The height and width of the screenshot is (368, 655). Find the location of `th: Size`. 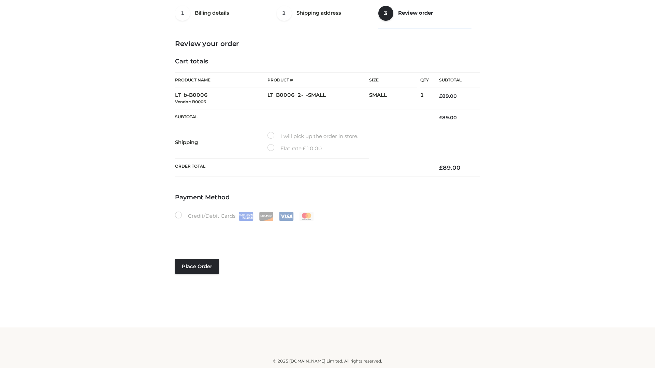

th: Size is located at coordinates (393, 80).